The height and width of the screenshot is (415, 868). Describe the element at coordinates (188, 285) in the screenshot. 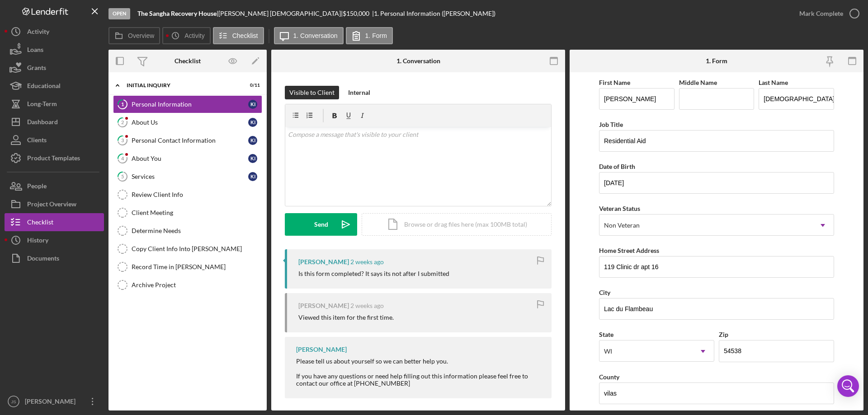

I see `a: Archive Project` at that location.